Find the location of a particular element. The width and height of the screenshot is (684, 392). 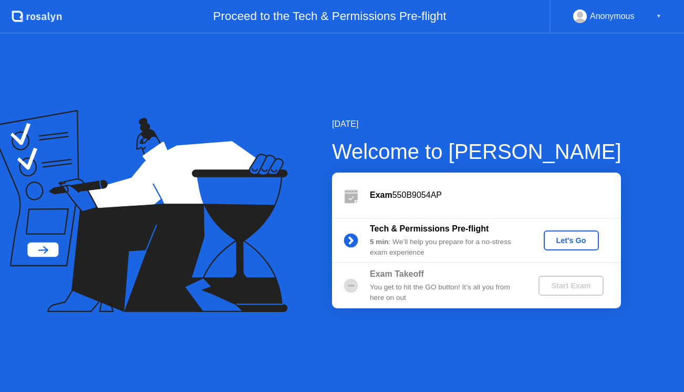

div: 550B9054AP is located at coordinates (496, 195).